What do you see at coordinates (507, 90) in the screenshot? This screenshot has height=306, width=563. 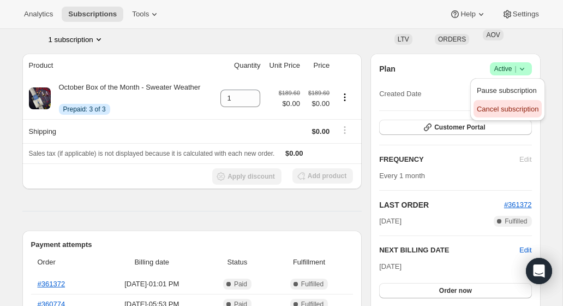 I see `span: Pause subscription` at bounding box center [507, 90].